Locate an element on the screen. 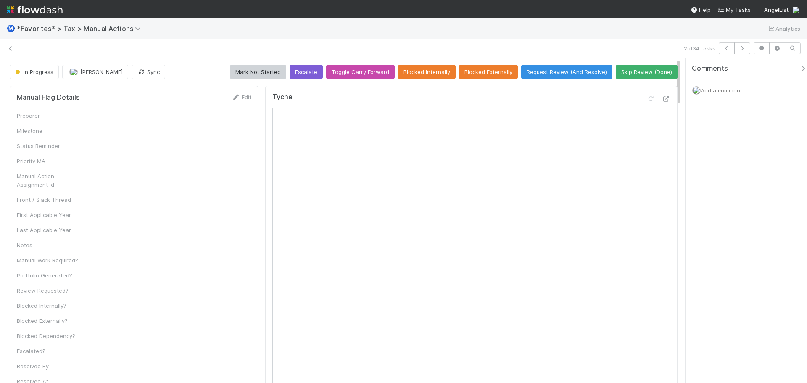  span: AngelList is located at coordinates (776, 10).